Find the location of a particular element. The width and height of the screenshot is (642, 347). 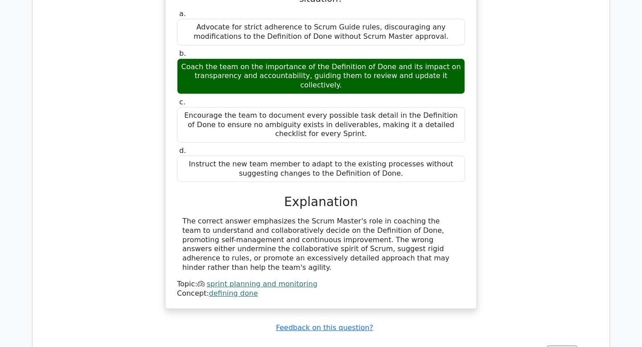

span: d. is located at coordinates (182, 150).